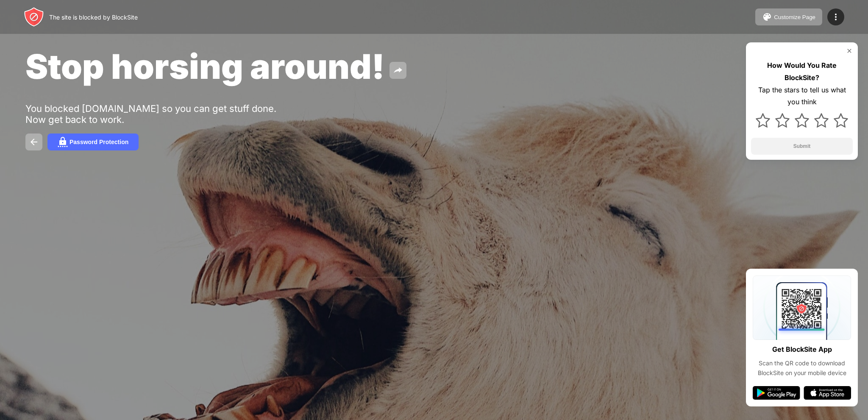 The image size is (868, 420). Describe the element at coordinates (398, 70) in the screenshot. I see `img: share.svg` at that location.